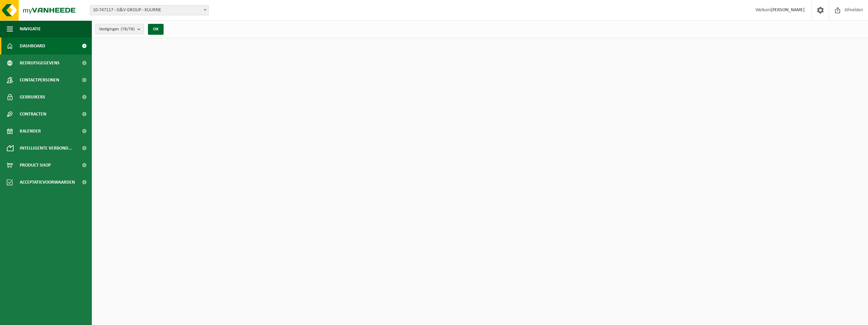 Image resolution: width=868 pixels, height=325 pixels. I want to click on button: OK, so click(156, 29).